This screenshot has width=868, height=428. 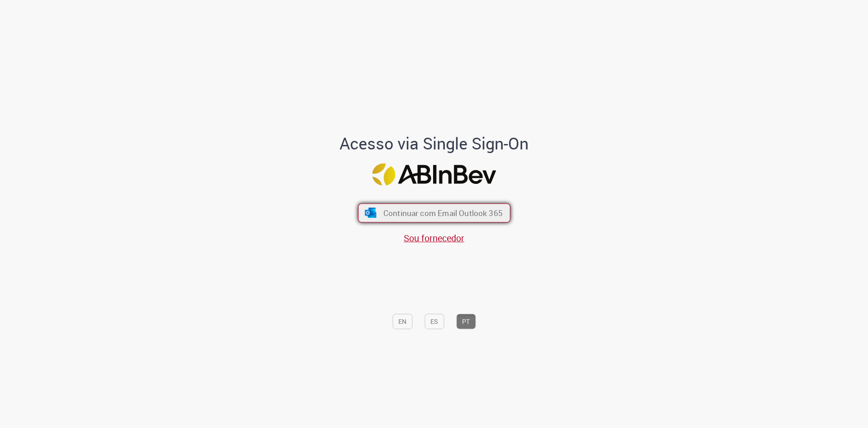 I want to click on h1: Acesso via Single Sign-On, so click(x=434, y=143).